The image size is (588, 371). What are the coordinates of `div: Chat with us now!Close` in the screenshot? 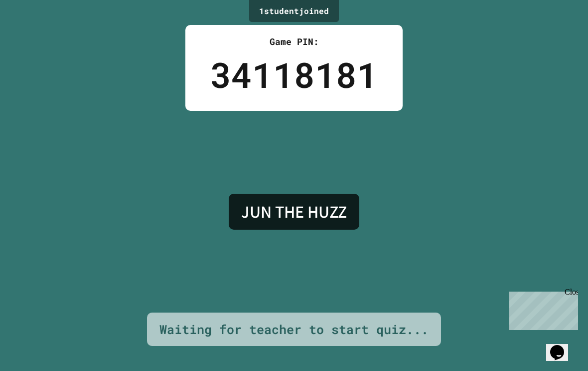 It's located at (37, 34).